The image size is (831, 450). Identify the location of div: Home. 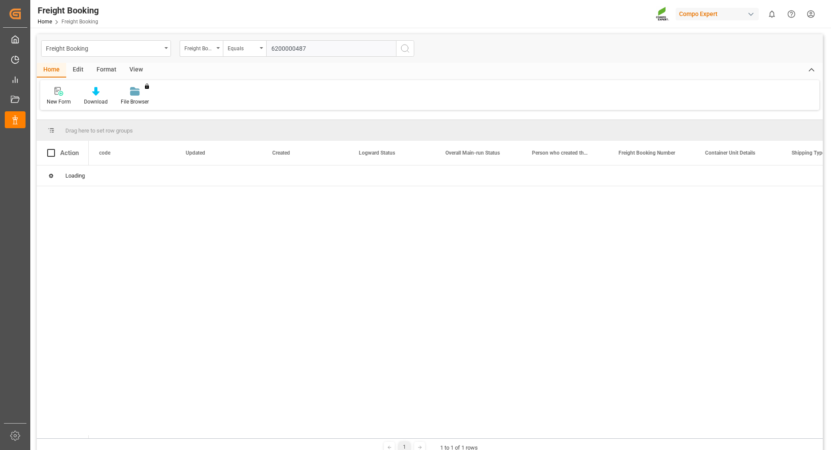
(51, 70).